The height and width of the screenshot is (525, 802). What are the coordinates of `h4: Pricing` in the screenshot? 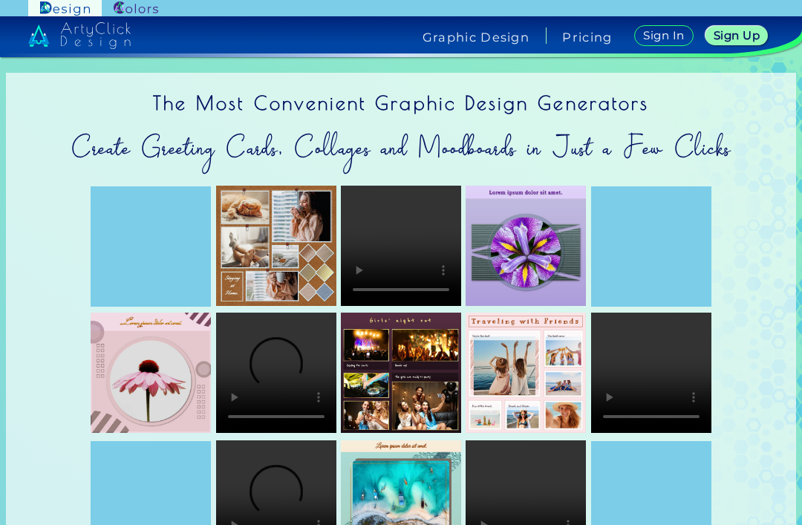 It's located at (587, 37).